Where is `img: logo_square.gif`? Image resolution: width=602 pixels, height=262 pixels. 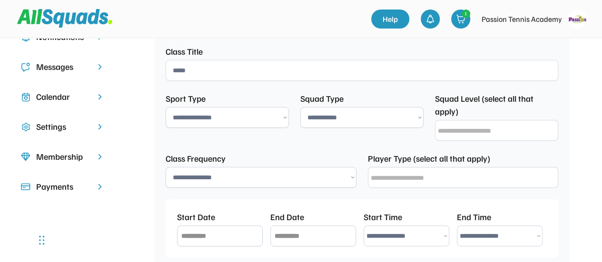 img: logo_square.gif is located at coordinates (577, 19).